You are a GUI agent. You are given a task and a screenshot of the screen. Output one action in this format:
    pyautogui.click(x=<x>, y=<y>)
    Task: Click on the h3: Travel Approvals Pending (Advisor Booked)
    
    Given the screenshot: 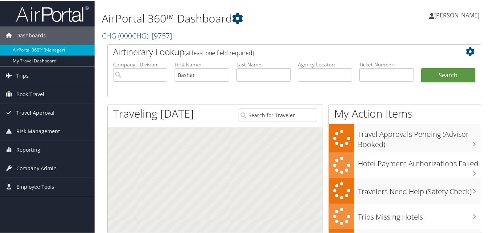 What is the action you would take?
    pyautogui.click(x=419, y=137)
    